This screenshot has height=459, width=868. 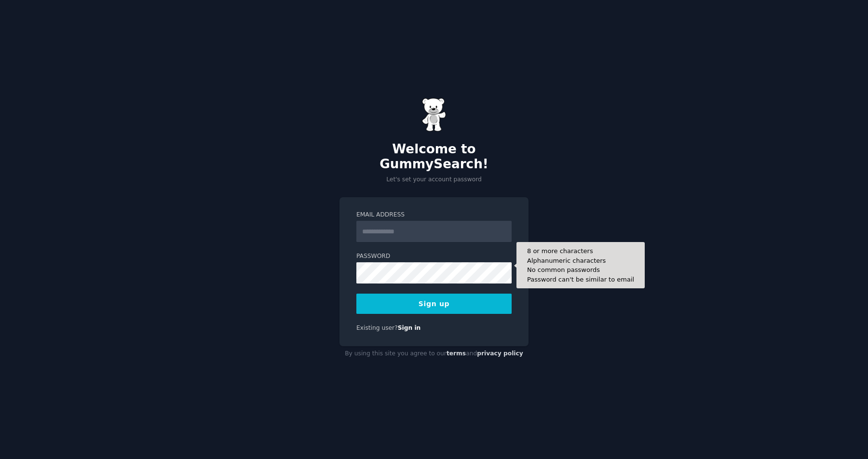 I want to click on a: terms, so click(x=456, y=353).